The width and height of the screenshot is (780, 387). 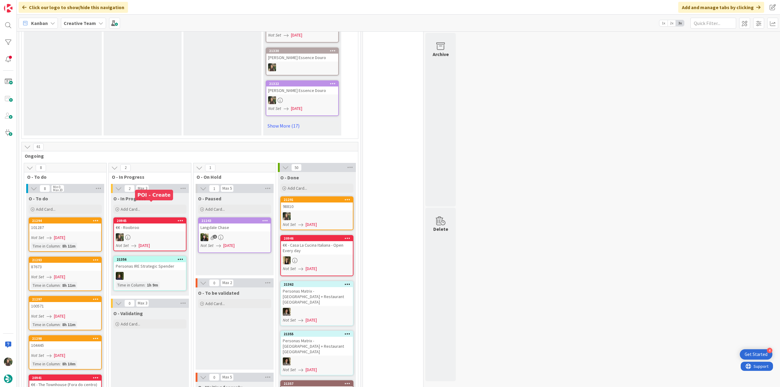 What do you see at coordinates (210, 199) in the screenshot?
I see `span: O - Paused` at bounding box center [210, 199].